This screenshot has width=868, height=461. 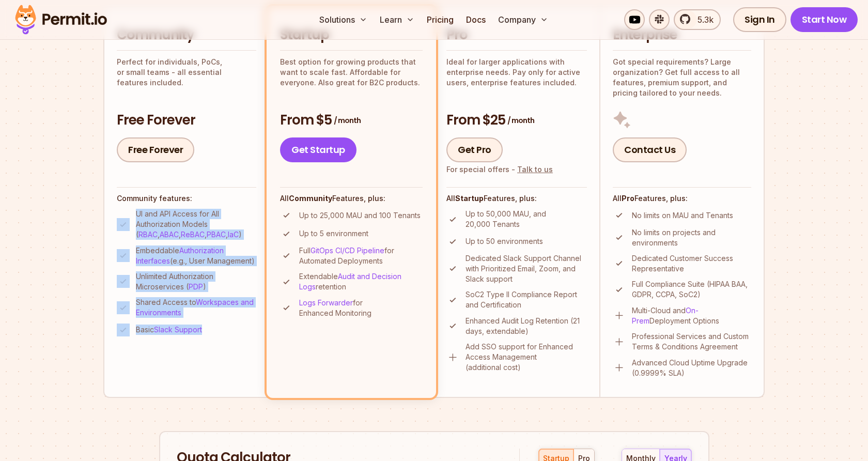 I want to click on p: Advanced Cloud Uptime Upgrade (0.9999% SLA), so click(x=692, y=368).